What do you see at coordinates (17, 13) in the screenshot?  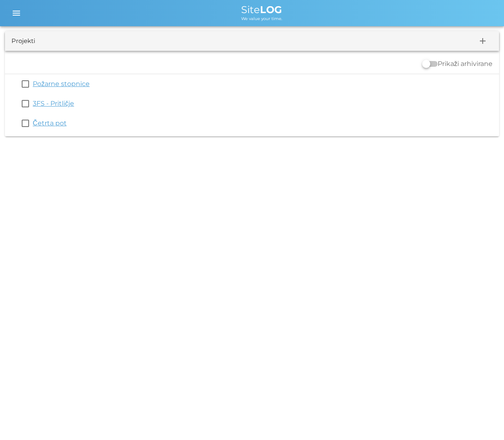 I see `i: menu` at bounding box center [17, 13].